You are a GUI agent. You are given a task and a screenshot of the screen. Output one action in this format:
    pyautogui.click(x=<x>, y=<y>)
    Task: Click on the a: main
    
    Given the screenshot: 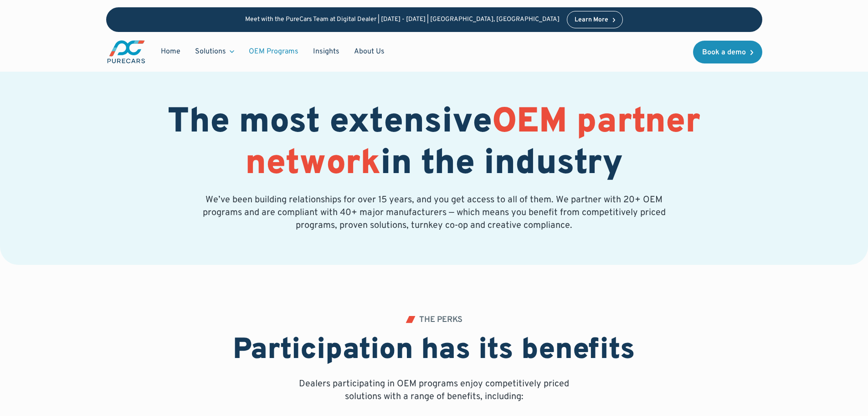 What is the action you would take?
    pyautogui.click(x=126, y=52)
    